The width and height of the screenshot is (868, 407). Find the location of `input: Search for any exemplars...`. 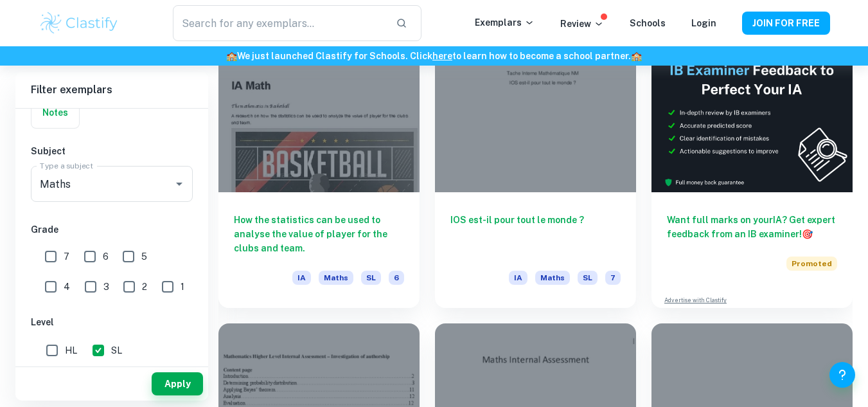

input: Search for any exemplars... is located at coordinates (279, 23).